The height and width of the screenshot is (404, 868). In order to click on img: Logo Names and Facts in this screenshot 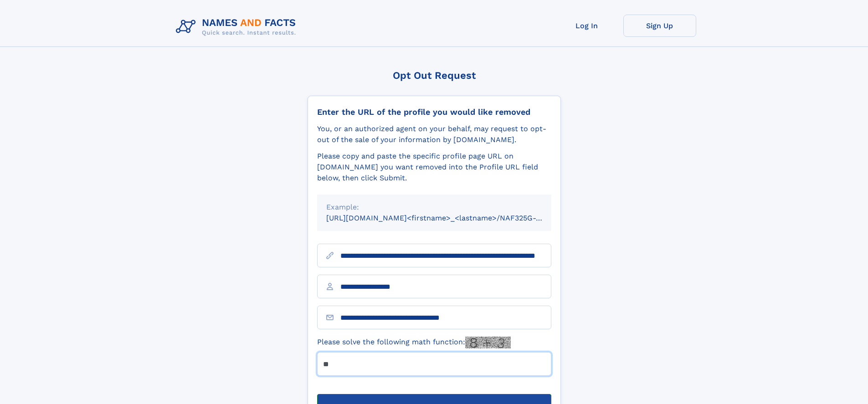, I will do `click(238, 27)`.